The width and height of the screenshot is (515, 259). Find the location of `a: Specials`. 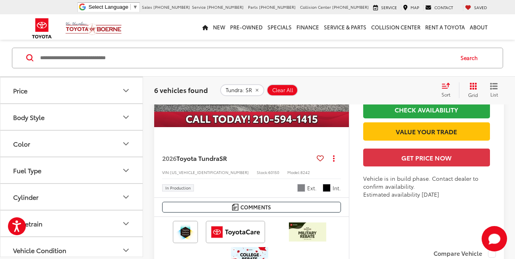

a: Specials is located at coordinates (280, 27).